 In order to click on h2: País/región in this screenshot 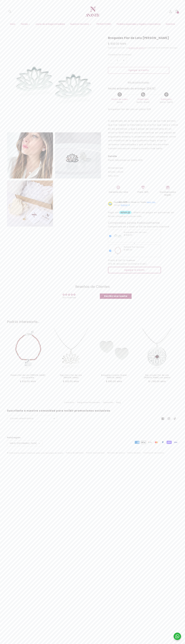, I will do `click(25, 438)`.